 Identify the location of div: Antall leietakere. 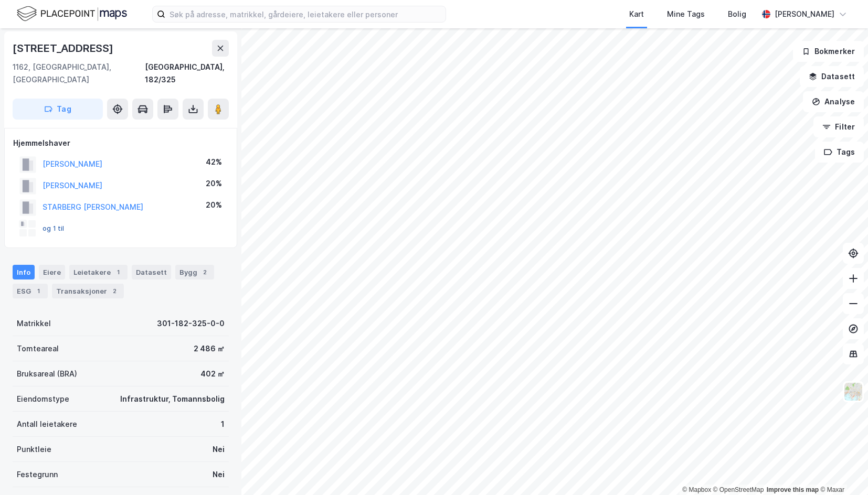
(47, 425).